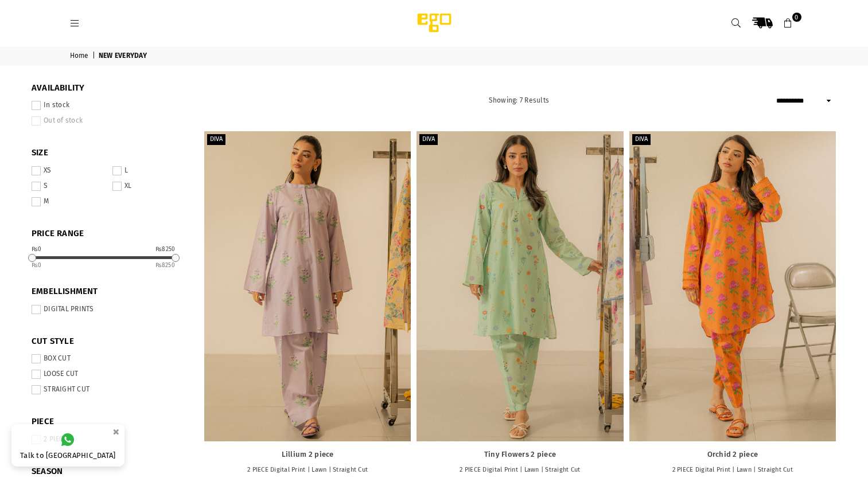  What do you see at coordinates (68, 202) in the screenshot?
I see `label: M` at bounding box center [68, 202].